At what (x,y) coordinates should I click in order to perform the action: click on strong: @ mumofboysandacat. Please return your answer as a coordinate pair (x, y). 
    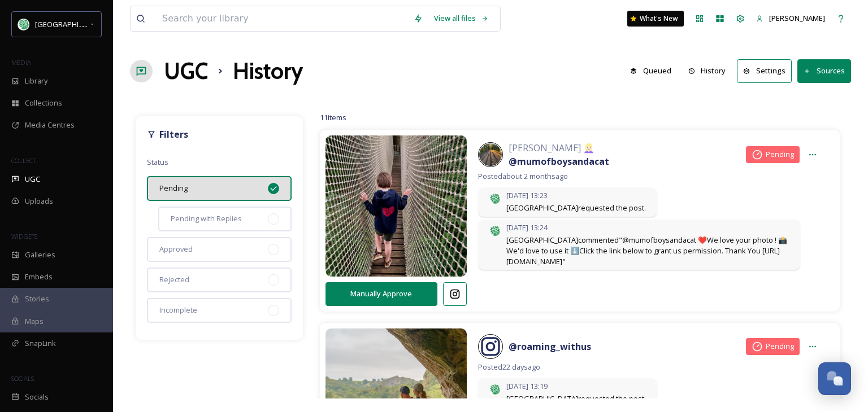
    Looking at the image, I should click on (558, 162).